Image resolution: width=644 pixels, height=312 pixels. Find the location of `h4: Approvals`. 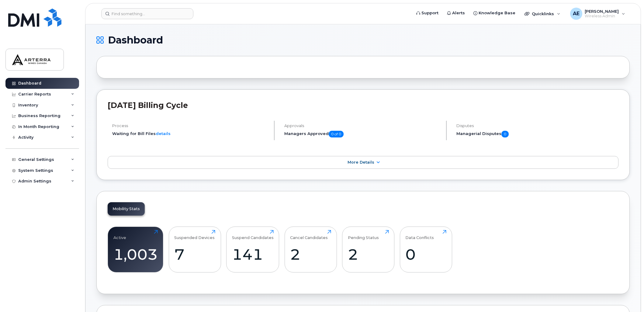

h4: Approvals is located at coordinates (362, 126).